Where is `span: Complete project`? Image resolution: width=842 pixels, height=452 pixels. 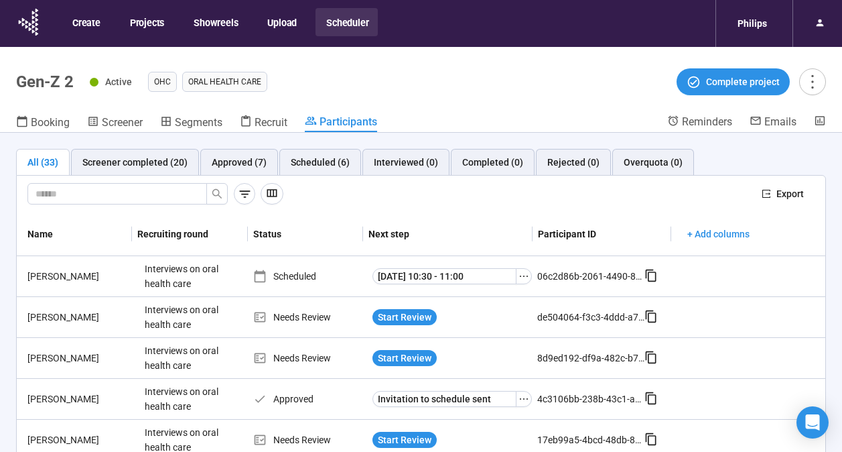 span: Complete project is located at coordinates (743, 82).